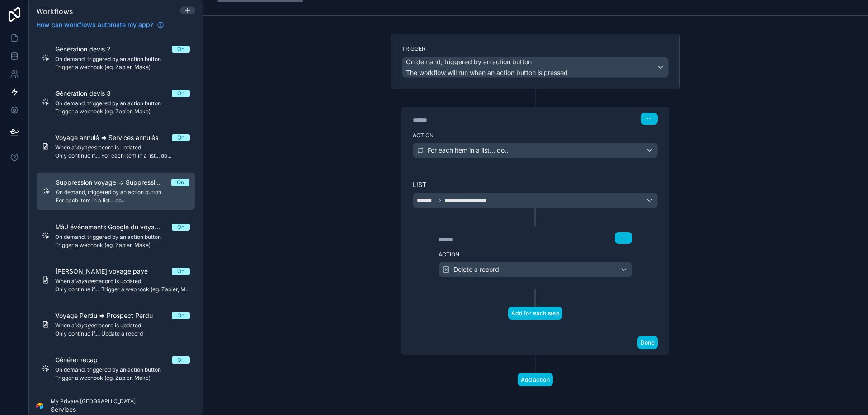 The image size is (868, 415). Describe the element at coordinates (122, 334) in the screenshot. I see `span: Only continue if..., Update a record` at that location.